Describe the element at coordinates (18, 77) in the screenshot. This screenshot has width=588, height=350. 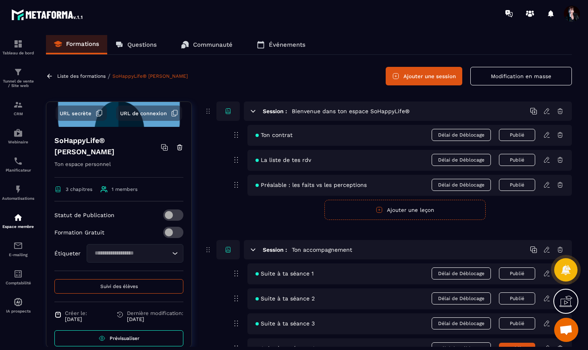
I see `a: formationformationTunnel de vente / Site web` at that location.